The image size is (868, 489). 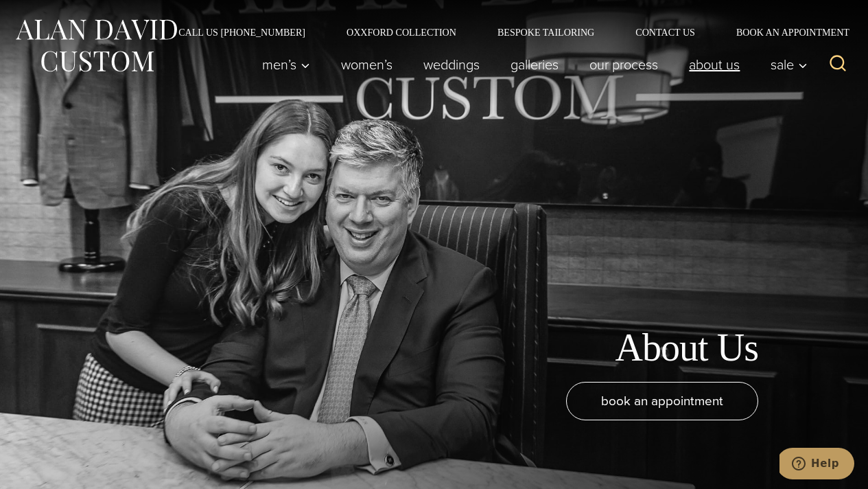 I want to click on a: weddings, so click(x=452, y=65).